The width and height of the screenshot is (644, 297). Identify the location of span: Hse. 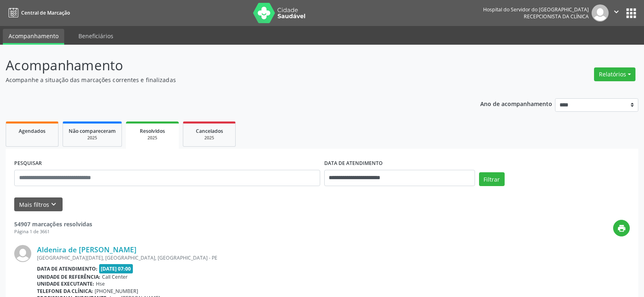
(101, 284).